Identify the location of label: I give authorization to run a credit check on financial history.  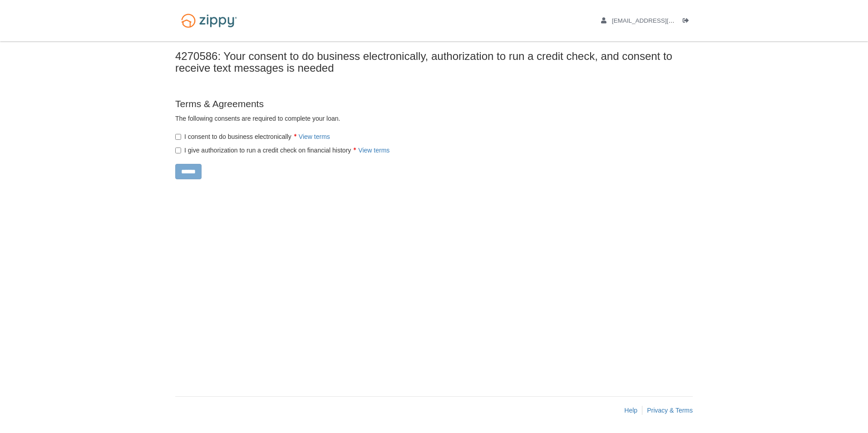
(282, 150).